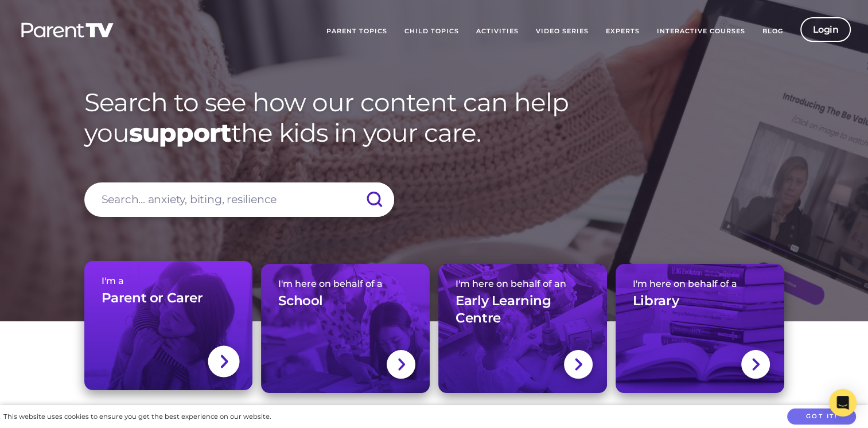  Describe the element at coordinates (301, 301) in the screenshot. I see `h3: School` at that location.